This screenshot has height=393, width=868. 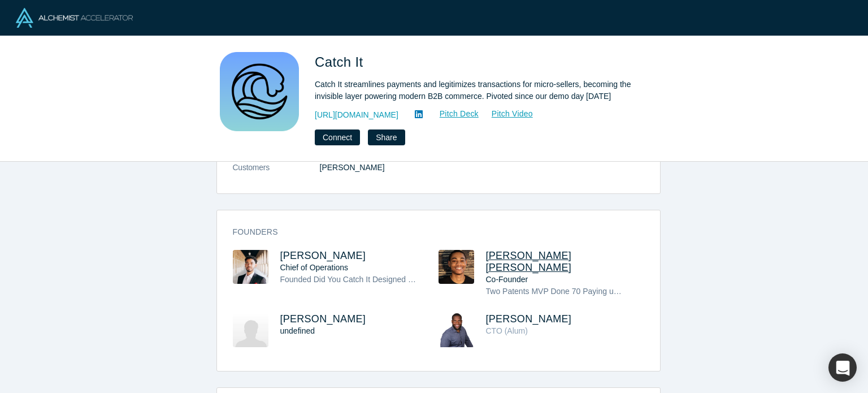 I want to click on span: undefined, so click(x=298, y=330).